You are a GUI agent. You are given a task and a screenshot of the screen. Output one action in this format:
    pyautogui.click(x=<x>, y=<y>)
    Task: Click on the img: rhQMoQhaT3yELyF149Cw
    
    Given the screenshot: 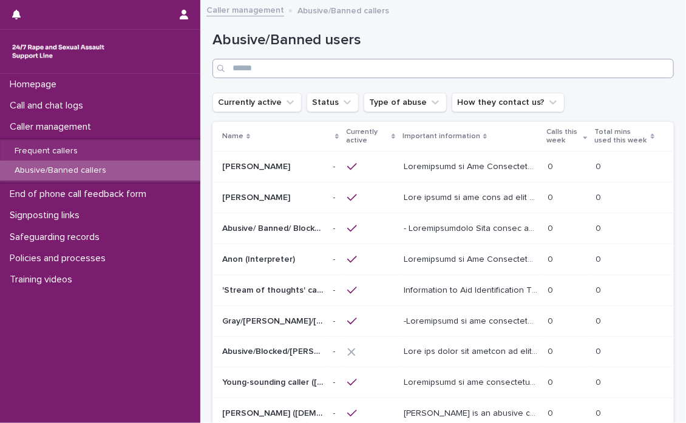 What is the action you would take?
    pyautogui.click(x=58, y=52)
    